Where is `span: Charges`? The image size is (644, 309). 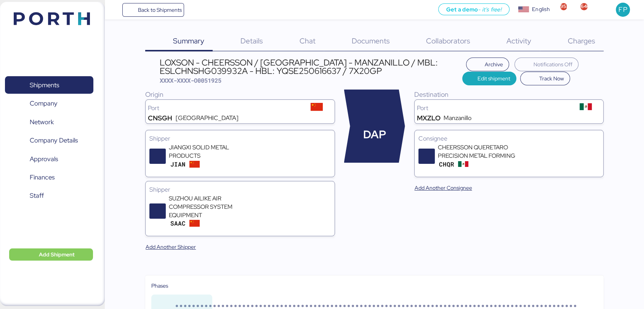
span: Charges is located at coordinates (581, 41).